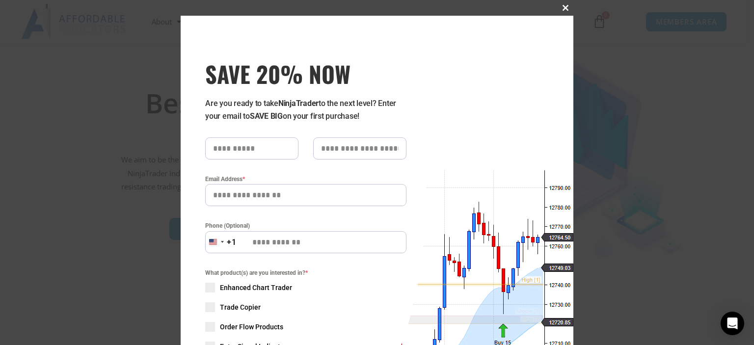 Image resolution: width=754 pixels, height=345 pixels. What do you see at coordinates (732, 323) in the screenshot?
I see `div: Open Intercom Messenger` at bounding box center [732, 323].